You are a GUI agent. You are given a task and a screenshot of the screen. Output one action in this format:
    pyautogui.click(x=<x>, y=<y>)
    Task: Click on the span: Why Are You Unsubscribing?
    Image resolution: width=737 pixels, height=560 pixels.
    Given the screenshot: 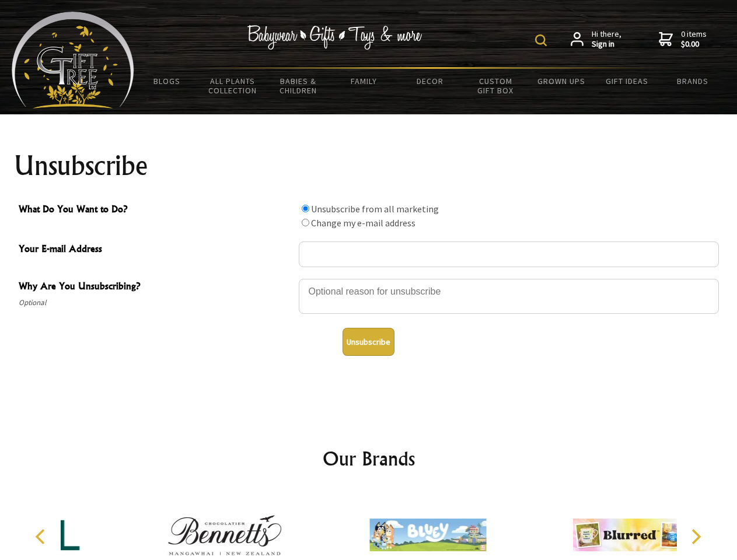 What is the action you would take?
    pyautogui.click(x=156, y=287)
    